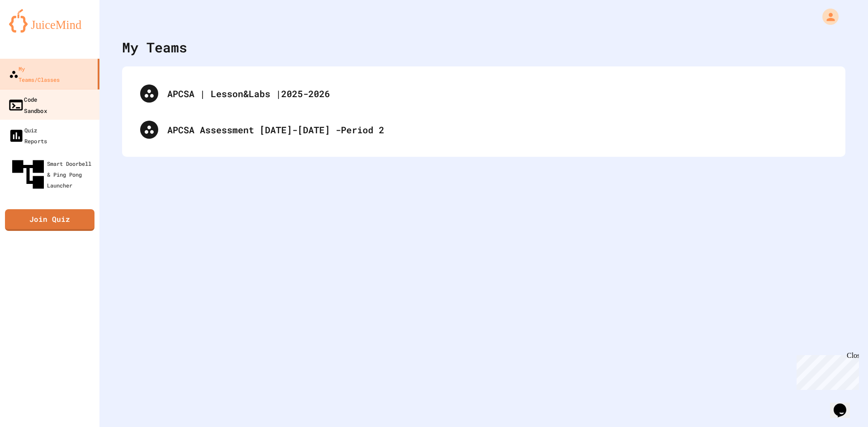 The width and height of the screenshot is (868, 427). What do you see at coordinates (52, 175) in the screenshot?
I see `div: Smart Doorbell & Ping Pong Launcher` at bounding box center [52, 175].